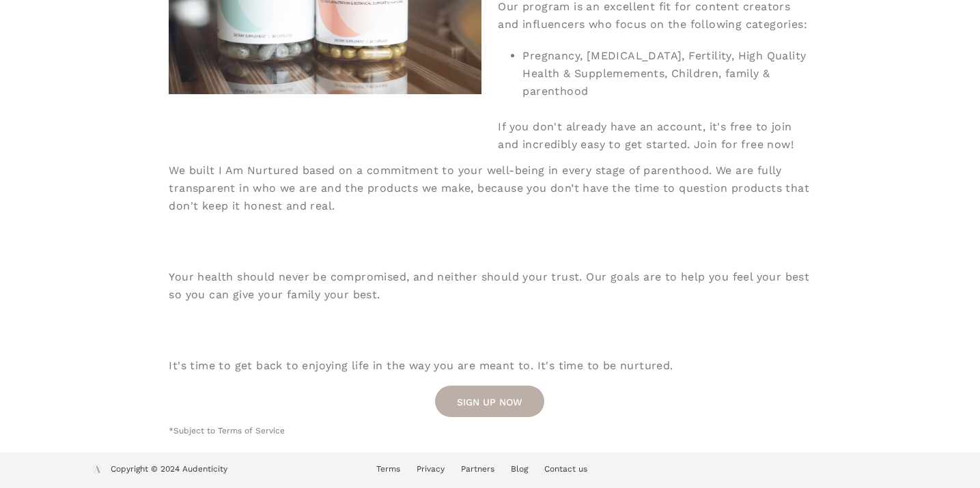  What do you see at coordinates (490, 313) in the screenshot?
I see `div: Your health should never be compromised, and neither should your trust. Our goals are to help you...` at bounding box center [490, 313].